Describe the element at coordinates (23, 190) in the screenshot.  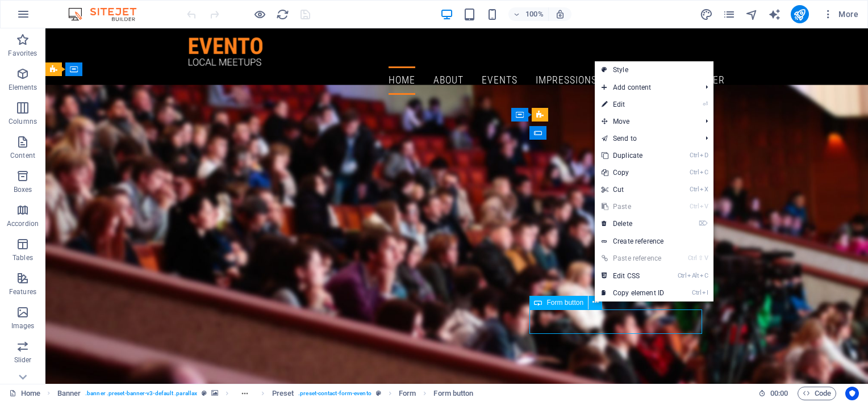
I see `p: Boxes` at that location.